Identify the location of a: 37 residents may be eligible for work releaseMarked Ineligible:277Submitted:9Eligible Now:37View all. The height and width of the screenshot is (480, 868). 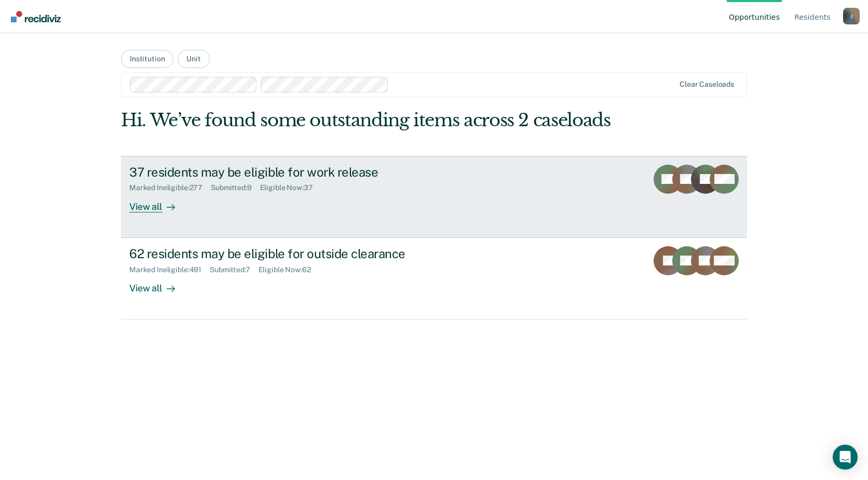
(434, 197).